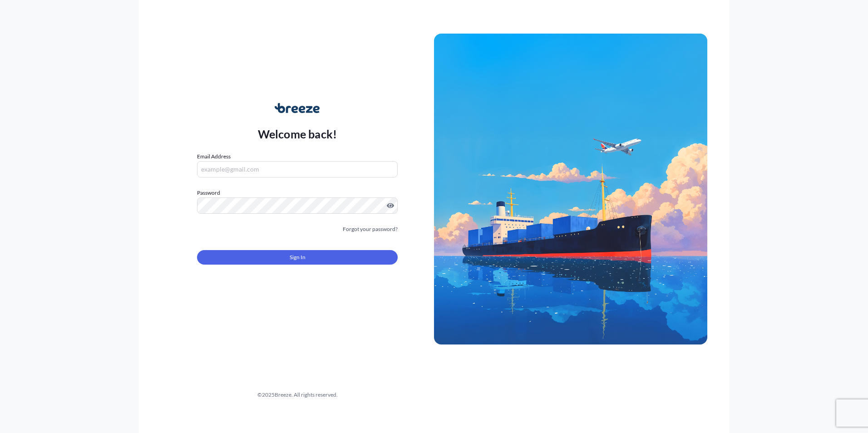  Describe the element at coordinates (370, 229) in the screenshot. I see `a: Forgot your password?` at that location.